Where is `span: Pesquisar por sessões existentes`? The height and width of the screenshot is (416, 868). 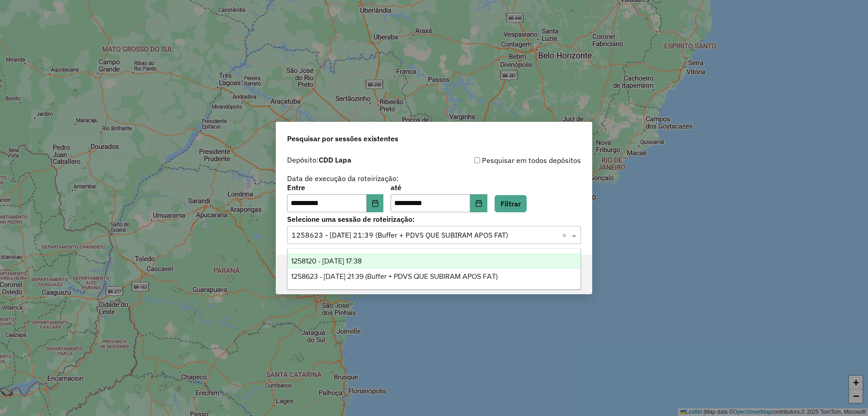 span: Pesquisar por sessões existentes is located at coordinates (342, 138).